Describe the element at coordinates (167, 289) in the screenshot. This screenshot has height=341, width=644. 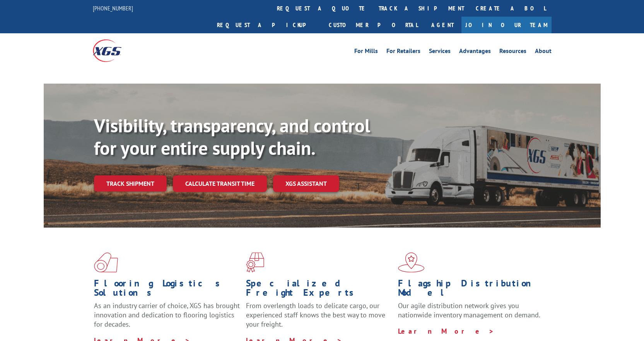
I see `h1: Flooring Logistics Solutions` at that location.